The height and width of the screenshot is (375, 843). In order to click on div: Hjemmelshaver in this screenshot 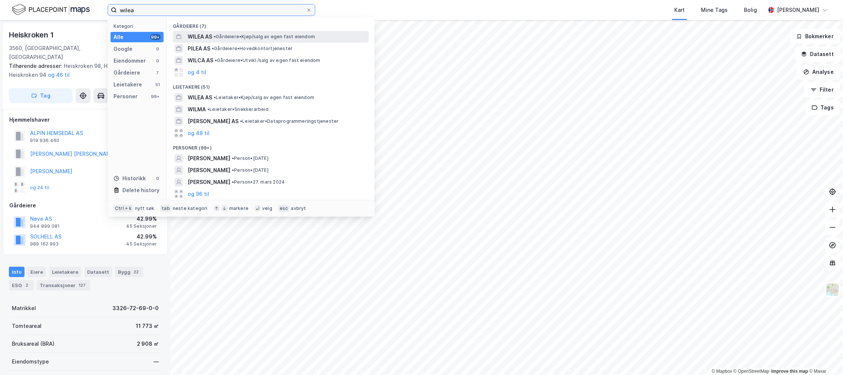, I will do `click(85, 120)`.